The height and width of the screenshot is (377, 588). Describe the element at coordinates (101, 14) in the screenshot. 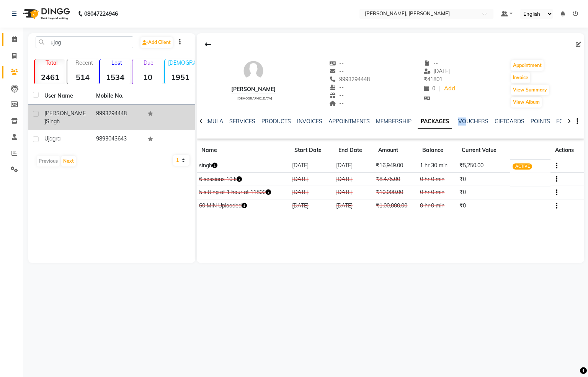

I see `b: 08047224946` at that location.